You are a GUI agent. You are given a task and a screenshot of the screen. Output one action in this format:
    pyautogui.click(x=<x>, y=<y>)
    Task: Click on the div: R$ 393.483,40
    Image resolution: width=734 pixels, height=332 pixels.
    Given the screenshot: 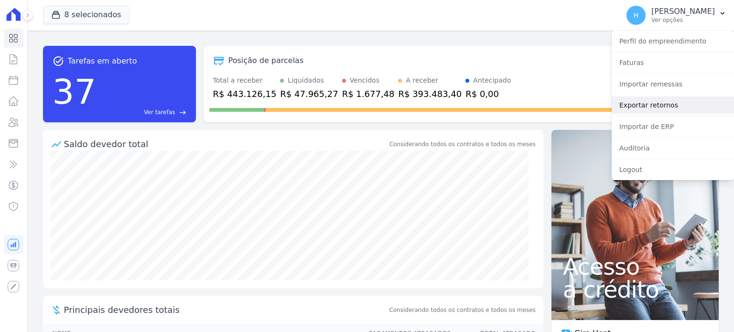 What is the action you would take?
    pyautogui.click(x=430, y=94)
    